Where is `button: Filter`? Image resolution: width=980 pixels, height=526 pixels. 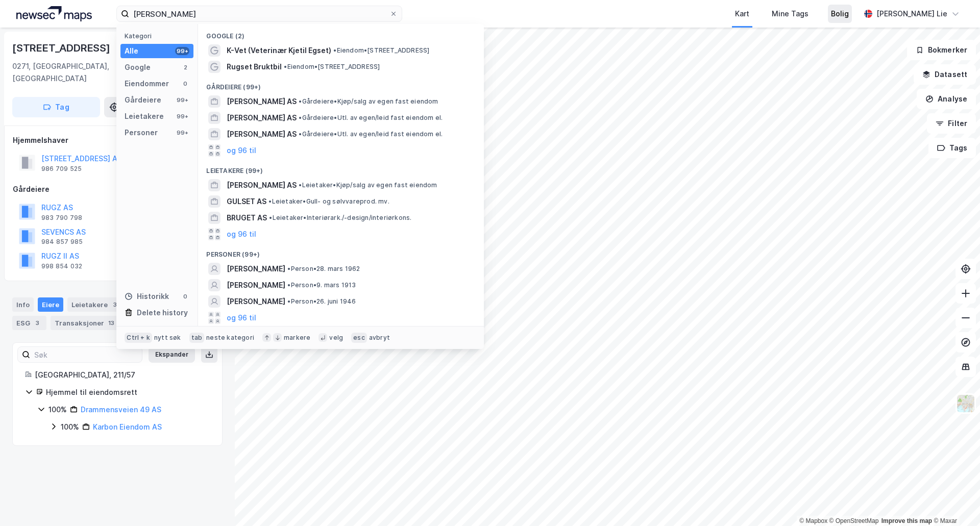
button: Filter is located at coordinates (951, 124).